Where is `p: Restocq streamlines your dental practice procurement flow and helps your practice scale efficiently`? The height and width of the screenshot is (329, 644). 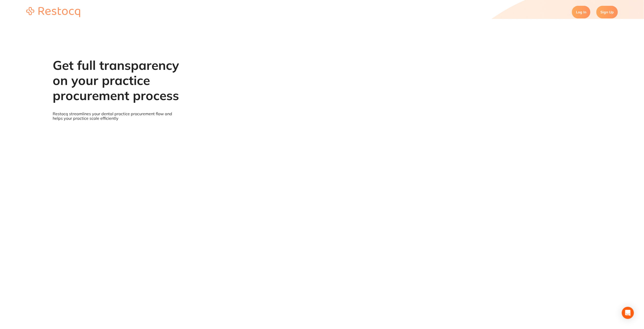
p: Restocq streamlines your dental practice procurement flow and helps your practice scale efficiently is located at coordinates (116, 116).